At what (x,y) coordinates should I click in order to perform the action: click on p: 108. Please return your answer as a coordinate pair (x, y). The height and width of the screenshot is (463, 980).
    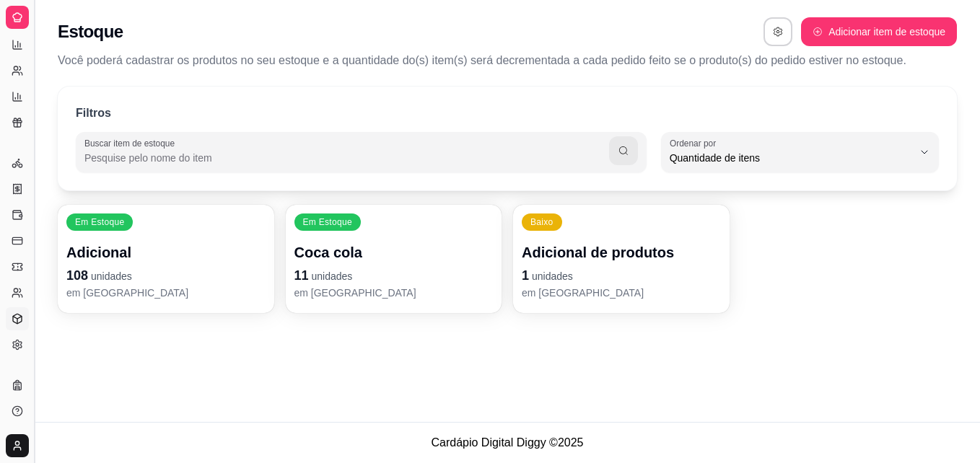
    Looking at the image, I should click on (166, 276).